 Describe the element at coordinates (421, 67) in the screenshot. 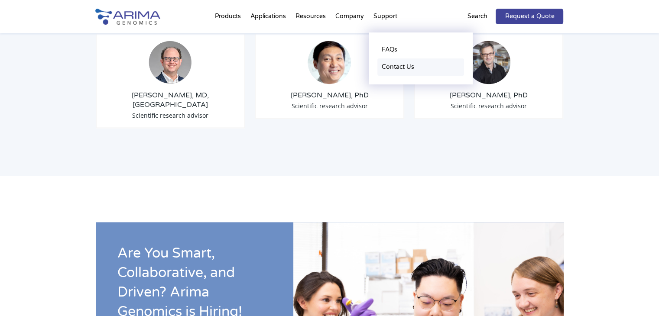

I see `a: Contact Us` at that location.